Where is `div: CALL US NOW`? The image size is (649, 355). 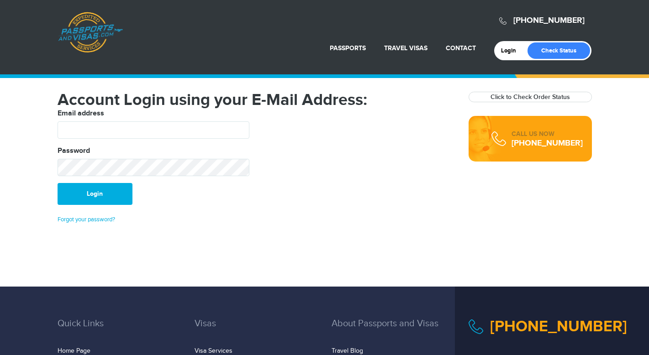
div: CALL US NOW is located at coordinates (547, 134).